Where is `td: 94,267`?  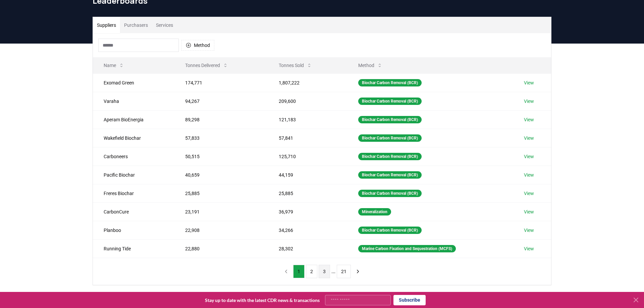 td: 94,267 is located at coordinates (221, 101).